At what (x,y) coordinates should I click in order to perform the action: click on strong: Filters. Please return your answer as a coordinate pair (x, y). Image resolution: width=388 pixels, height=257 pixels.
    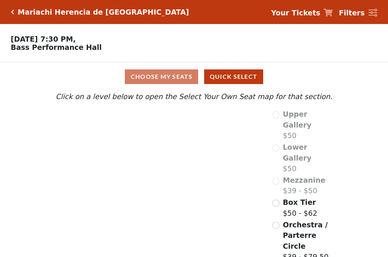
    Looking at the image, I should click on (351, 13).